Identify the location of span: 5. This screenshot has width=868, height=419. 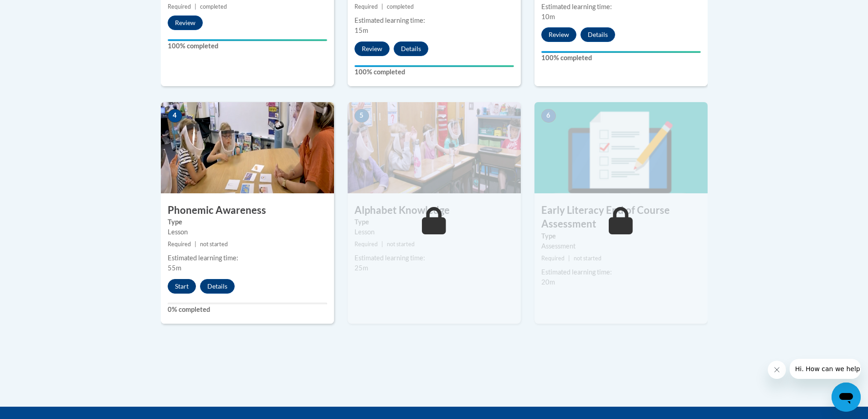
(361, 116).